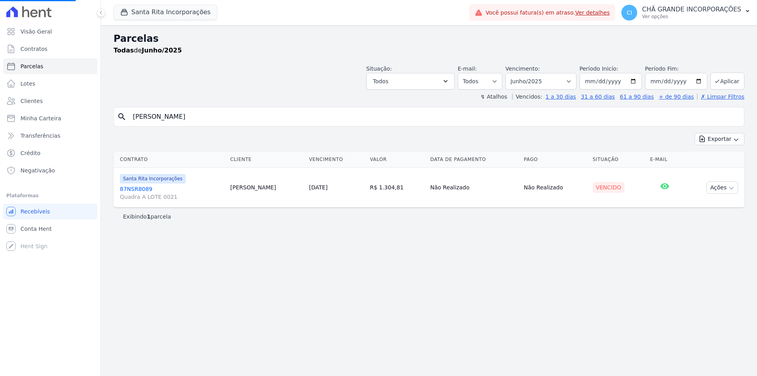 The width and height of the screenshot is (757, 376). I want to click on input: Buscar por nome do lote ou do cliente, so click(435, 117).